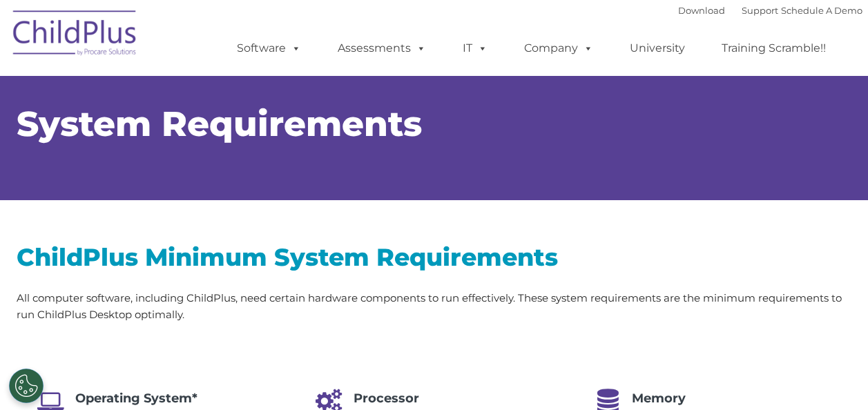  I want to click on a: Training Scramble!!, so click(773, 48).